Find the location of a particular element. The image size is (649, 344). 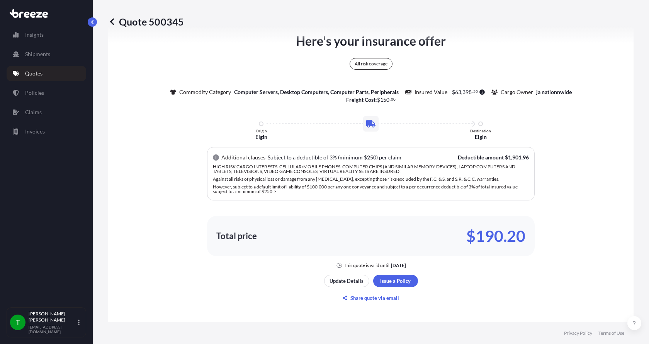

a: Shipments is located at coordinates (46, 54).